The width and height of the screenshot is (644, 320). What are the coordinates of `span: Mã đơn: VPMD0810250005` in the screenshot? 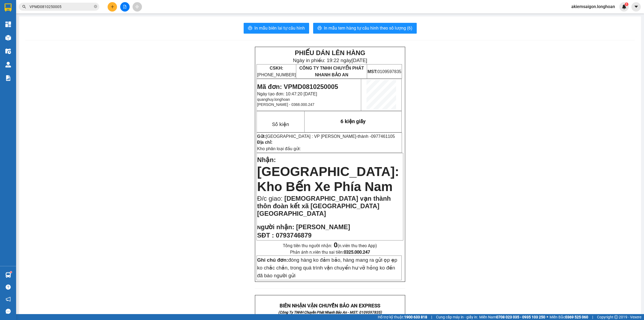 It's located at (298, 86).